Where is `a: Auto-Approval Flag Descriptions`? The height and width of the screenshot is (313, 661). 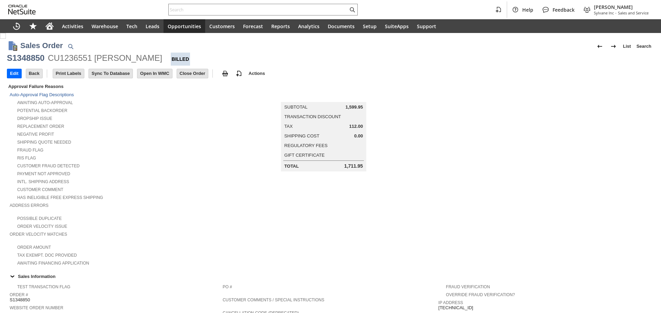 a: Auto-Approval Flag Descriptions is located at coordinates (42, 95).